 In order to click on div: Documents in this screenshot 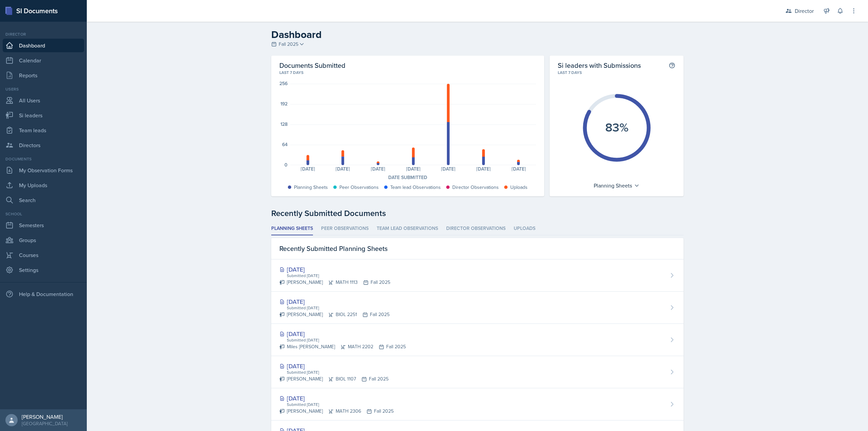, I will do `click(44, 160)`.